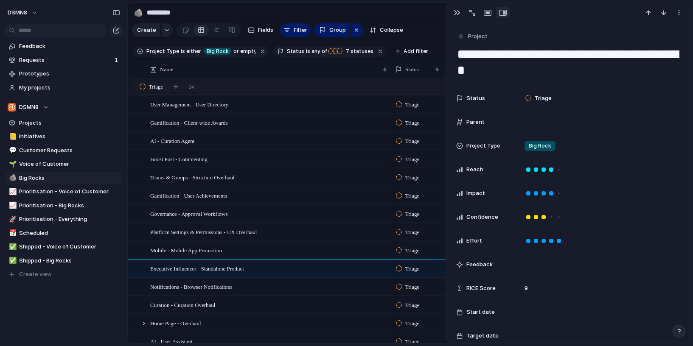 The width and height of the screenshot is (693, 346). What do you see at coordinates (64, 233) in the screenshot?
I see `div: 📅Scheduled` at bounding box center [64, 233].